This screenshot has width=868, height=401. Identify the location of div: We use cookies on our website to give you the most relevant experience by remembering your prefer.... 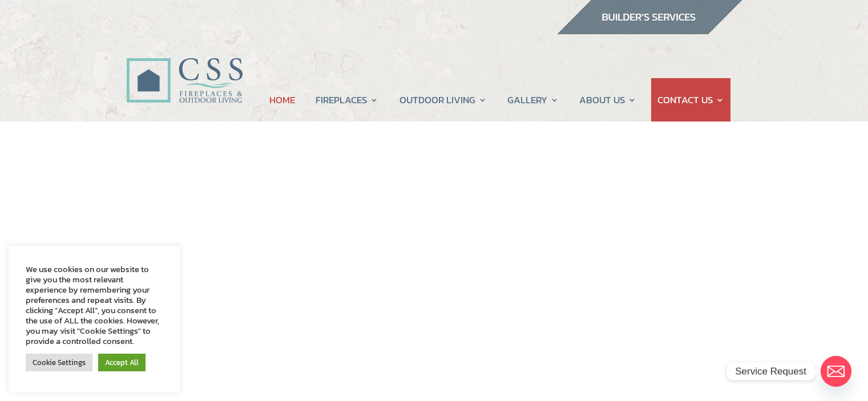
(94, 305).